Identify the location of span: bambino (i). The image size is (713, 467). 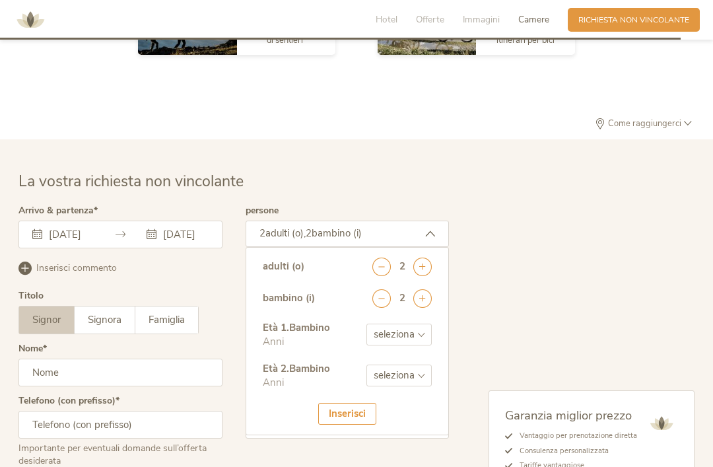
(337, 233).